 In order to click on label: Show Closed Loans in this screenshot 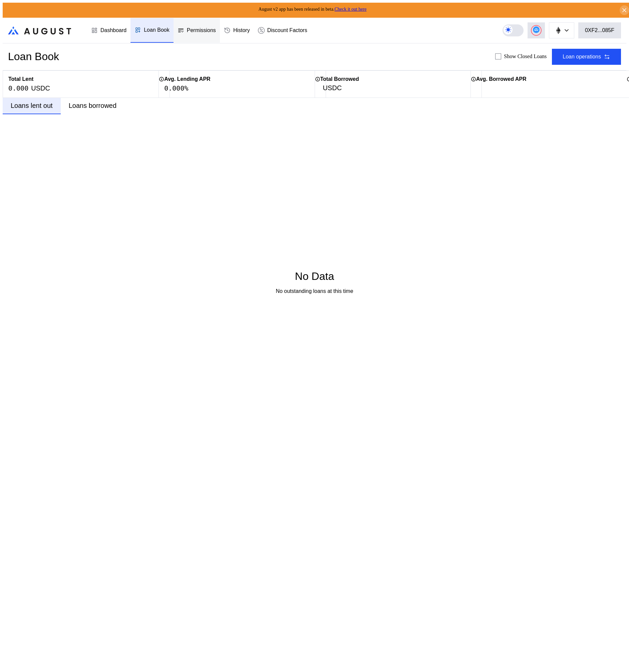, I will do `click(526, 56)`.